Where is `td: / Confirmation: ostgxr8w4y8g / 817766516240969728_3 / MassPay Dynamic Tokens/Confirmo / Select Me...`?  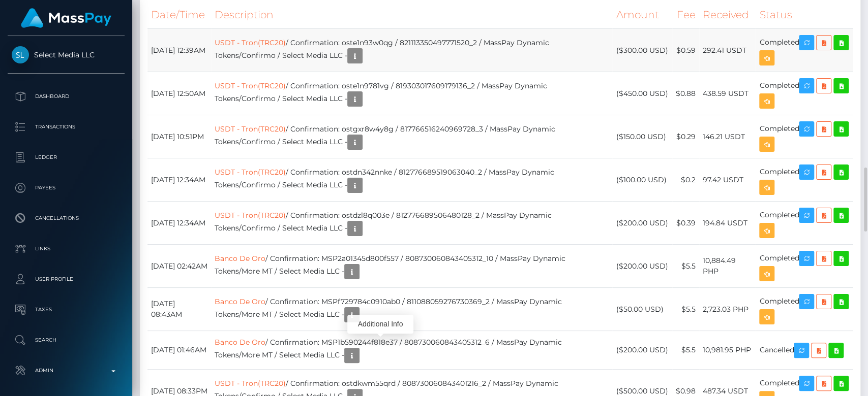 td: / Confirmation: ostgxr8w4y8g / 817766516240969728_3 / MassPay Dynamic Tokens/Confirmo / Select Me... is located at coordinates (412, 136).